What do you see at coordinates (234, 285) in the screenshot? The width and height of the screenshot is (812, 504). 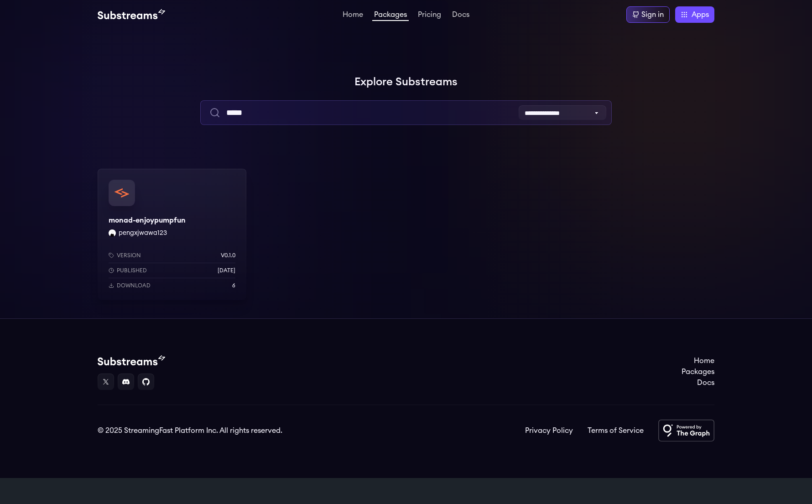 I see `p: 6` at bounding box center [234, 285].